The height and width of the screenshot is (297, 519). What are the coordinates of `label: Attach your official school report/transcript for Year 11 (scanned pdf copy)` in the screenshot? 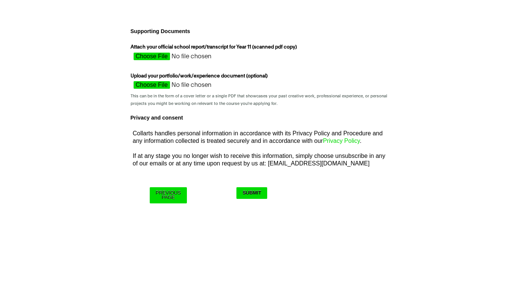 It's located at (215, 48).